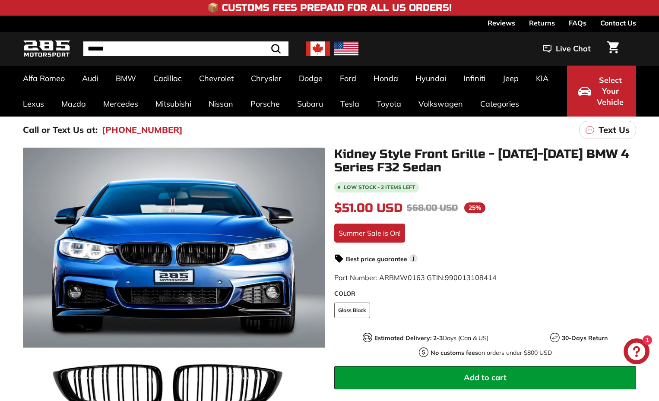 This screenshot has height=401, width=659. I want to click on span: Part Number: ARBMW0163 GTIN:, so click(416, 278).